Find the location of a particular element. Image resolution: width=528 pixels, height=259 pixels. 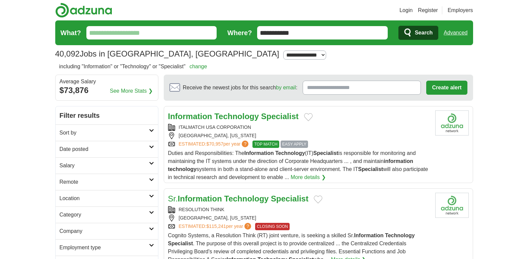

span: EASY APPLY is located at coordinates (294, 144).